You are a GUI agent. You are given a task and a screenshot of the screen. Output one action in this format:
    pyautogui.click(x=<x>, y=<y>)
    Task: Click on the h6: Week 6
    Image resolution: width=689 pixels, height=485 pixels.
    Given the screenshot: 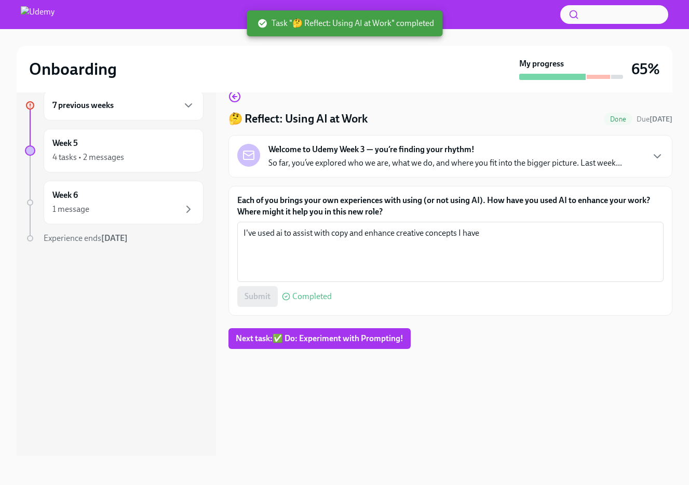 What is the action you would take?
    pyautogui.click(x=65, y=195)
    